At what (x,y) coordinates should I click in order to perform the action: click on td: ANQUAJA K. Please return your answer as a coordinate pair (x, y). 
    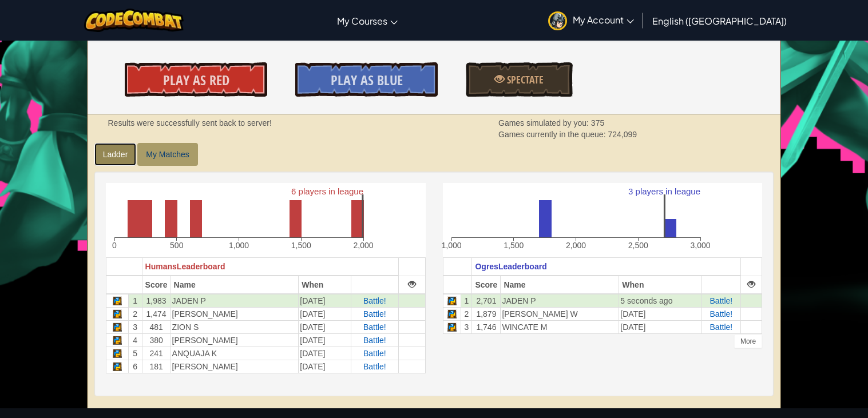
    Looking at the image, I should click on (235, 353).